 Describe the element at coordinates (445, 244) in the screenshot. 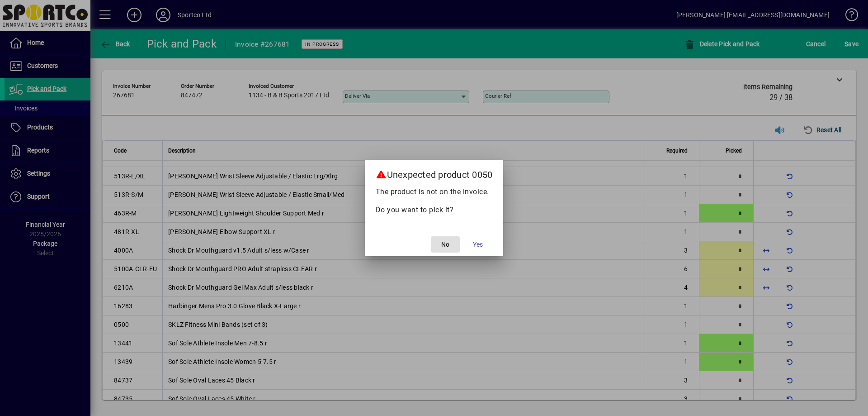

I see `button: No` at that location.